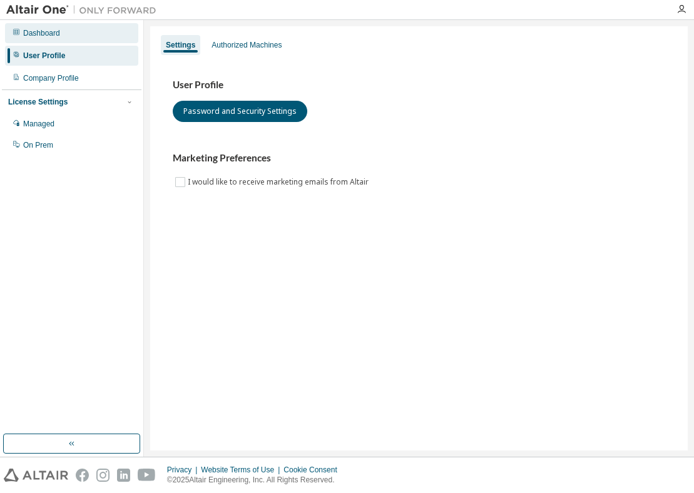  I want to click on img: youtube.svg, so click(146, 475).